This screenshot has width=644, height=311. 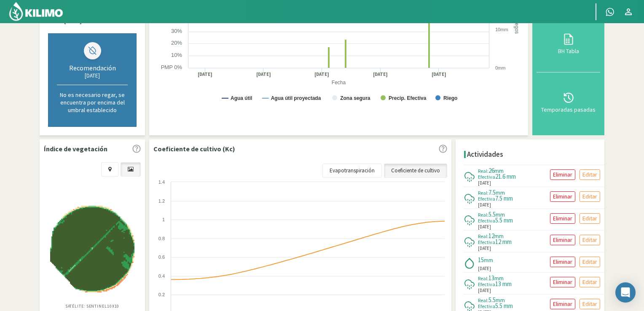 What do you see at coordinates (415, 171) in the screenshot?
I see `a: Coeficiente de cultivo` at bounding box center [415, 171].